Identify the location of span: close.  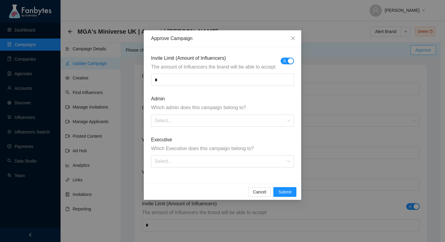
(293, 38).